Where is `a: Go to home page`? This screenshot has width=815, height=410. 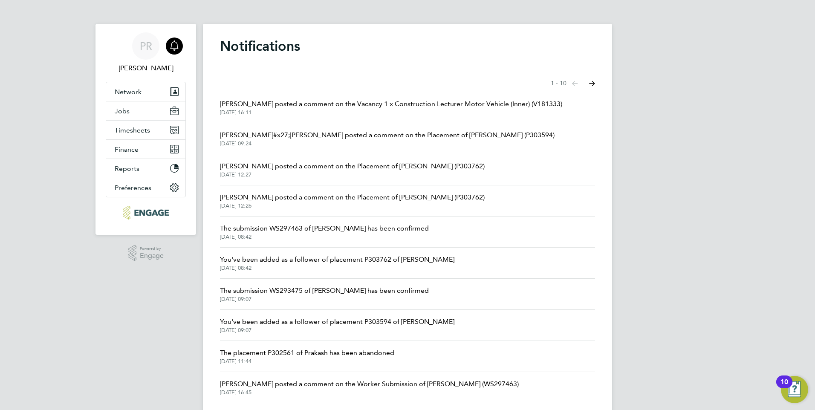
a: Go to home page is located at coordinates (146, 213).